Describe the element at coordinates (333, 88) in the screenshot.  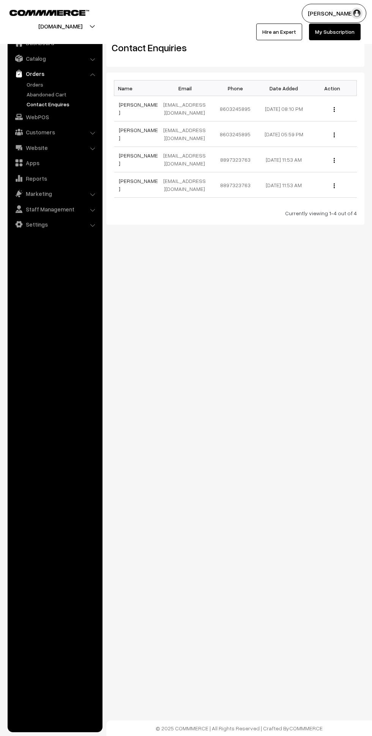
I see `th: Action` at that location.